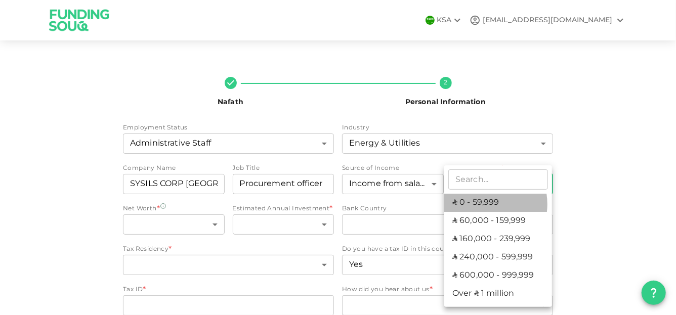  I want to click on li: Over ʢ 1 million, so click(498, 294).